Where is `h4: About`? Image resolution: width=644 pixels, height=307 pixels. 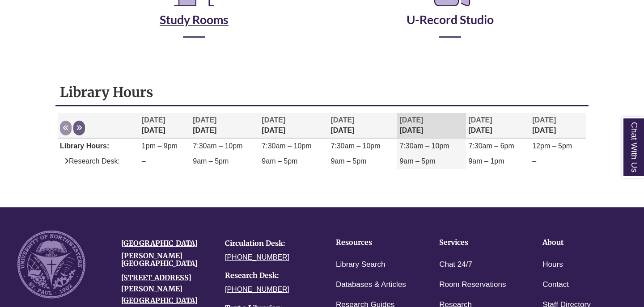
h4: About is located at coordinates (580, 243).